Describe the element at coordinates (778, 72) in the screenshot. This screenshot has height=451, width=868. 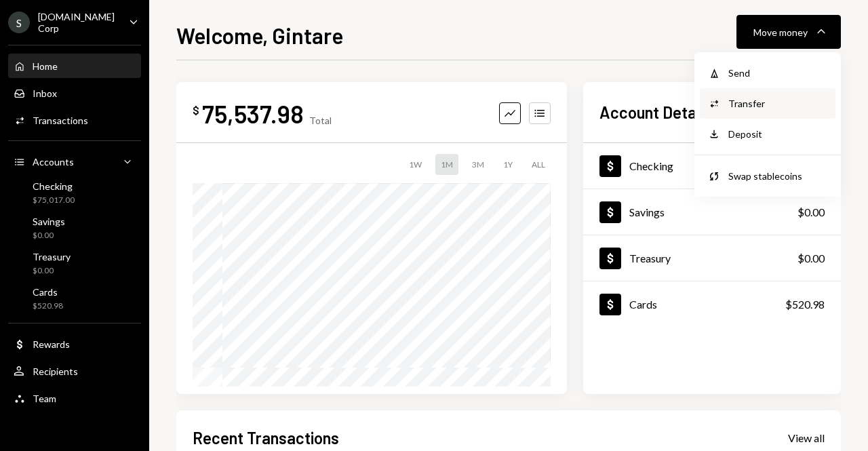
I see `div: Send` at that location.